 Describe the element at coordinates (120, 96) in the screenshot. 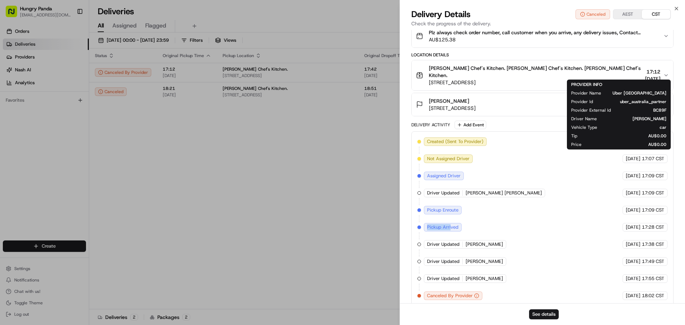

I see `button: See all` at that location.